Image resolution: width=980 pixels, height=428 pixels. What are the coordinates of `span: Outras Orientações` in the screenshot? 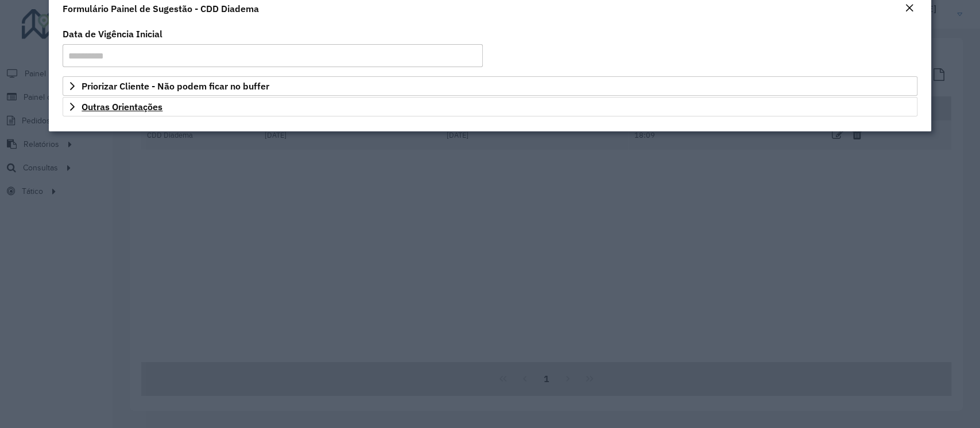 It's located at (121, 107).